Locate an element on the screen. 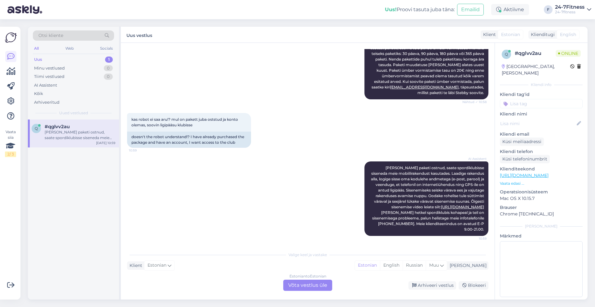 The height and width of the screenshot is (307, 595). input: Lisa tag is located at coordinates (541, 104).